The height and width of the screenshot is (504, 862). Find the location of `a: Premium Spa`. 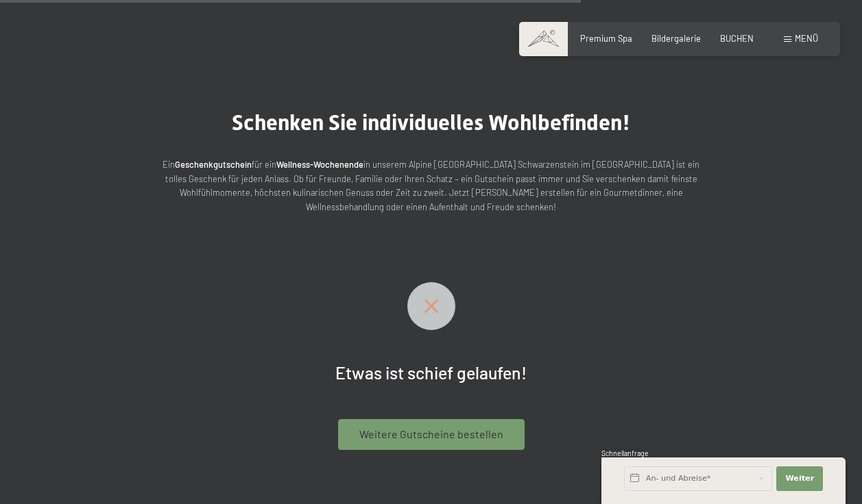

a: Premium Spa is located at coordinates (606, 38).